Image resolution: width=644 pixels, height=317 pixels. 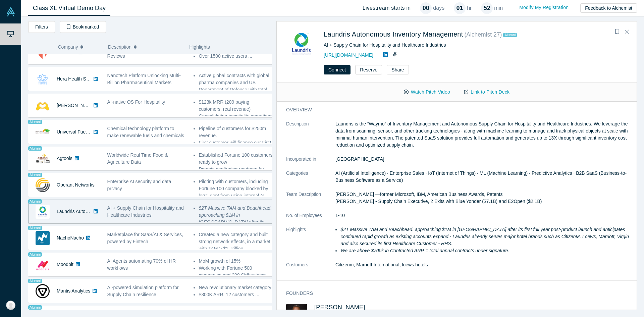 What do you see at coordinates (136, 102) in the screenshot?
I see `span: AI-native OS For Hospitality` at bounding box center [136, 102].